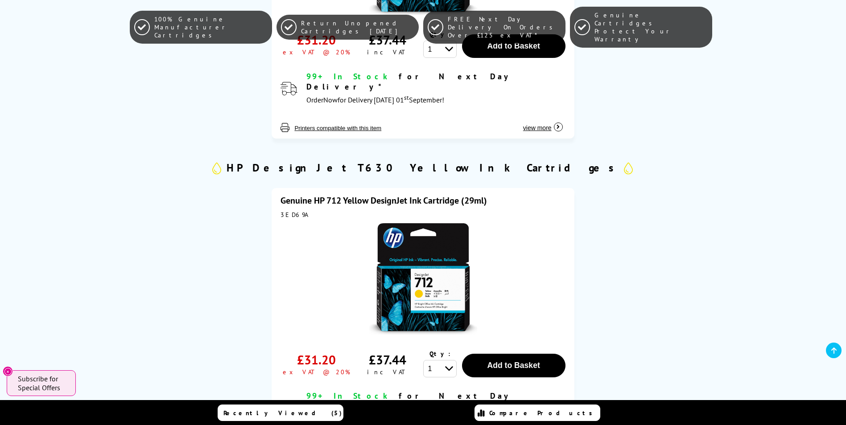 The height and width of the screenshot is (425, 846). Describe the element at coordinates (650, 27) in the screenshot. I see `span: Genuine Cartridges Protect Your Warranty` at that location.